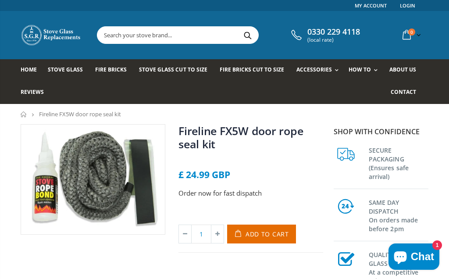 This screenshot has height=279, width=449. What do you see at coordinates (267, 234) in the screenshot?
I see `span: Add to Cart` at bounding box center [267, 234].